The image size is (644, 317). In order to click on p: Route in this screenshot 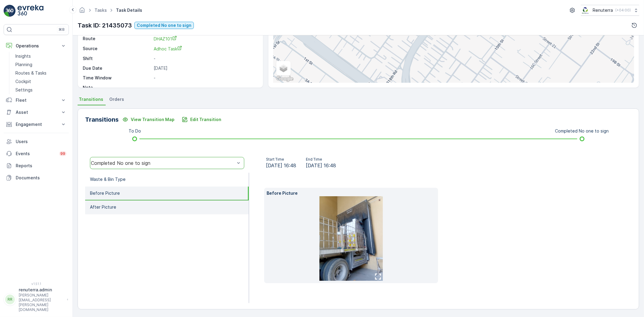, I will do `click(117, 39)`.